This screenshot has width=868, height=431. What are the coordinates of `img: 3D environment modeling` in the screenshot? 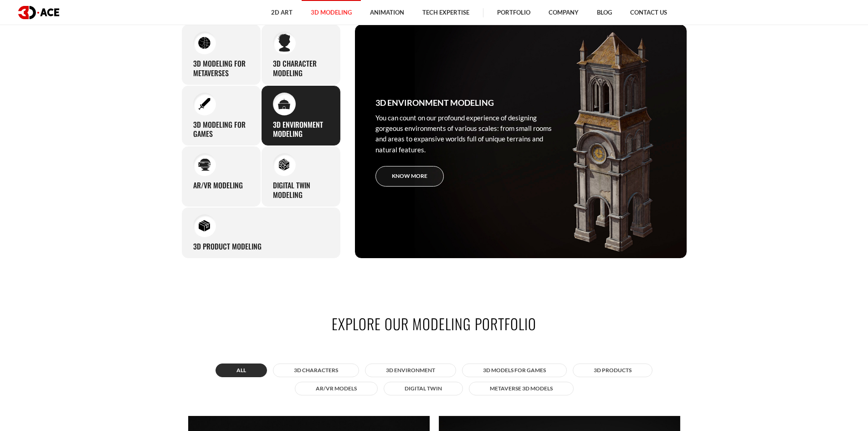 It's located at (284, 104).